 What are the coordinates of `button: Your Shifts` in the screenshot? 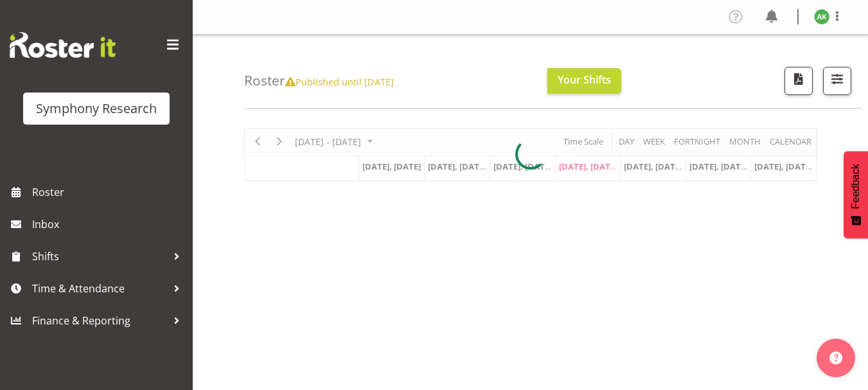 It's located at (584, 81).